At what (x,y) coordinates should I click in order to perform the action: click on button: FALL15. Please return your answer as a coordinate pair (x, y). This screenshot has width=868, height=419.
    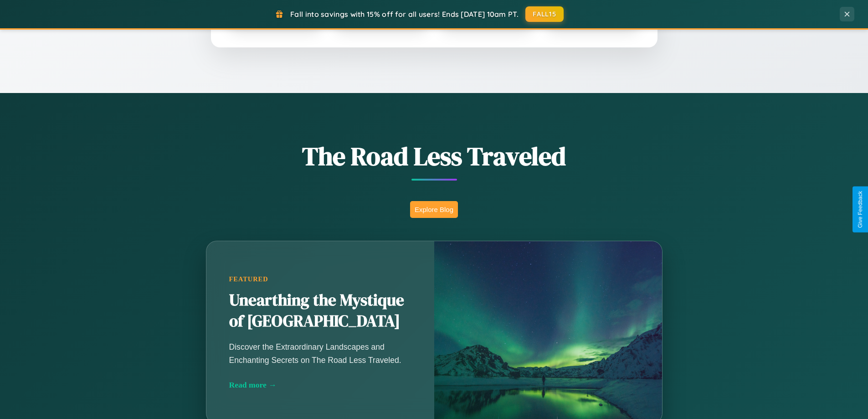
    Looking at the image, I should click on (544, 14).